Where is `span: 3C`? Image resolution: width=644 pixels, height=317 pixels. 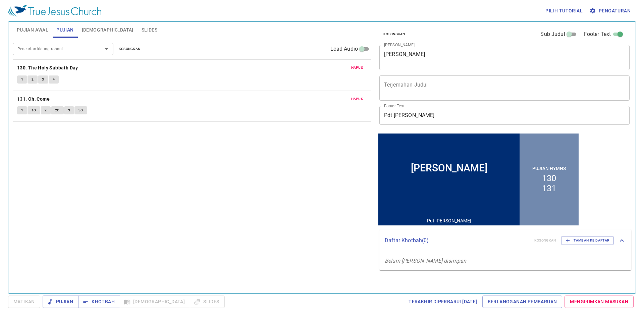 span: 3C is located at coordinates (81, 110).